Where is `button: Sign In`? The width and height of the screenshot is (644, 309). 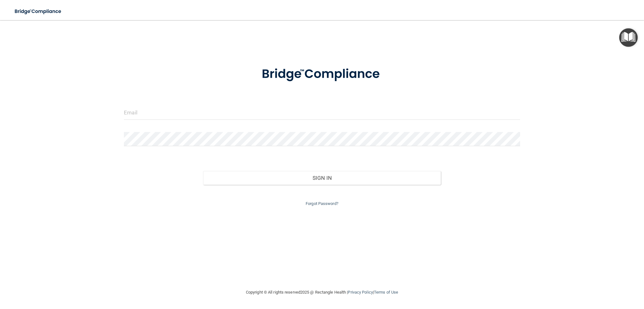
button: Sign In is located at coordinates (322, 178).